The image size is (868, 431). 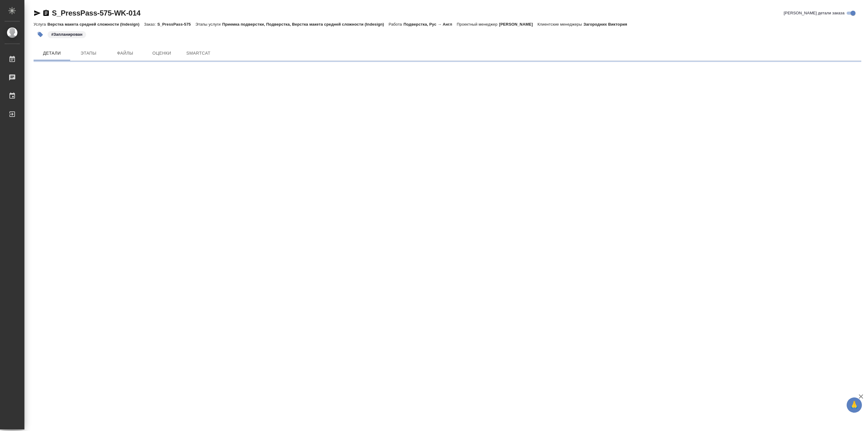 What do you see at coordinates (396, 24) in the screenshot?
I see `p: Работа` at bounding box center [396, 24].